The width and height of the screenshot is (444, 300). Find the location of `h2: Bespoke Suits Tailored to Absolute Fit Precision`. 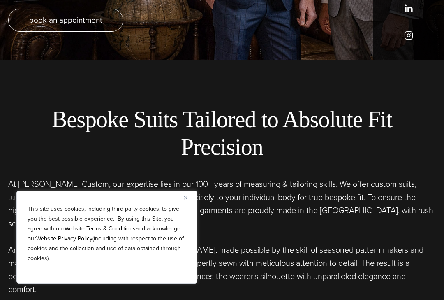

h2: Bespoke Suits Tailored to Absolute Fit Precision is located at coordinates (222, 133).